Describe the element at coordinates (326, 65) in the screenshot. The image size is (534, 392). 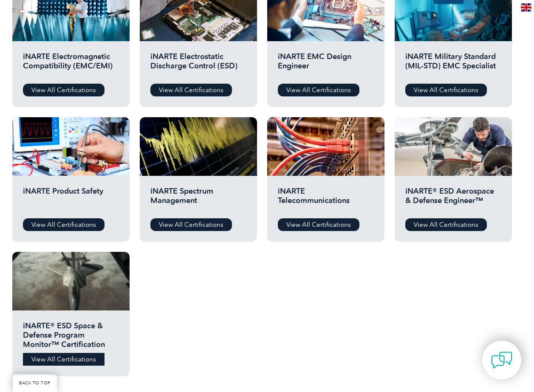
I see `h2: iNARTE EMC Design Engineer` at that location.